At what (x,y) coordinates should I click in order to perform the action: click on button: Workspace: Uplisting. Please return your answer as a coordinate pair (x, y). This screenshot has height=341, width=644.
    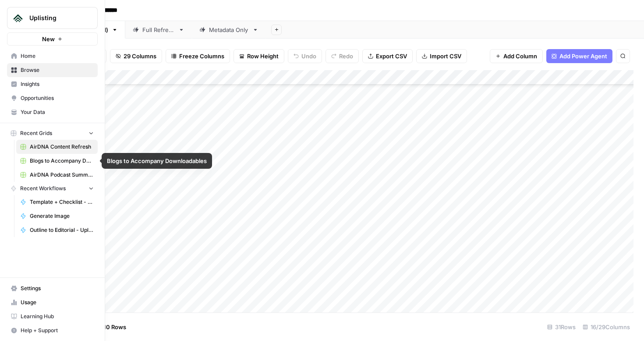
    Looking at the image, I should click on (52, 18).